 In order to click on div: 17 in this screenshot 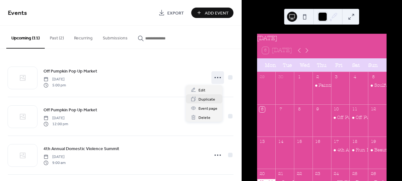, I will do `click(336, 141)`.